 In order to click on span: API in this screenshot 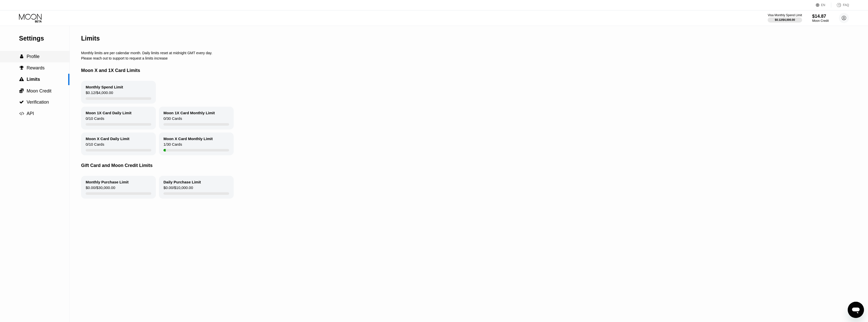, I will do `click(30, 113)`.